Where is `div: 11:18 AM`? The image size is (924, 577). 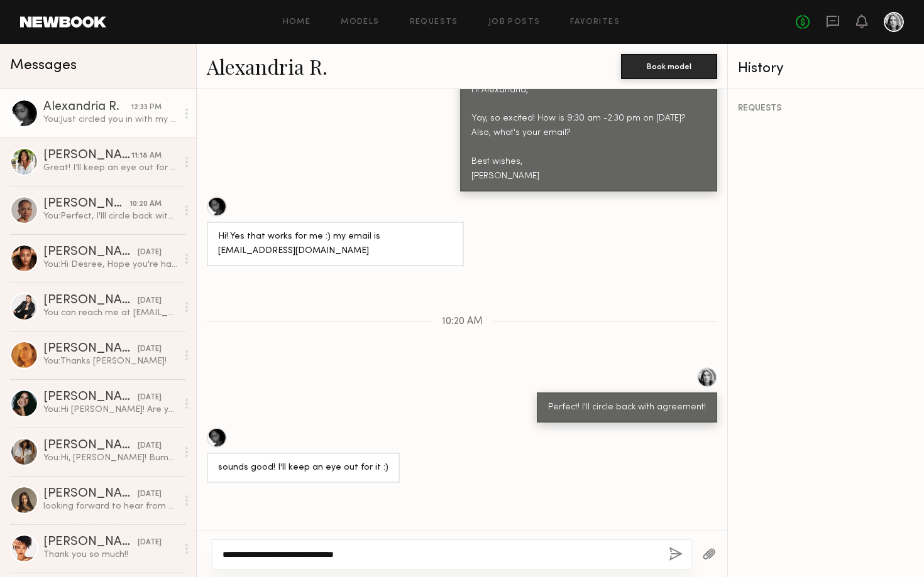
div: 11:18 AM is located at coordinates (147, 156).